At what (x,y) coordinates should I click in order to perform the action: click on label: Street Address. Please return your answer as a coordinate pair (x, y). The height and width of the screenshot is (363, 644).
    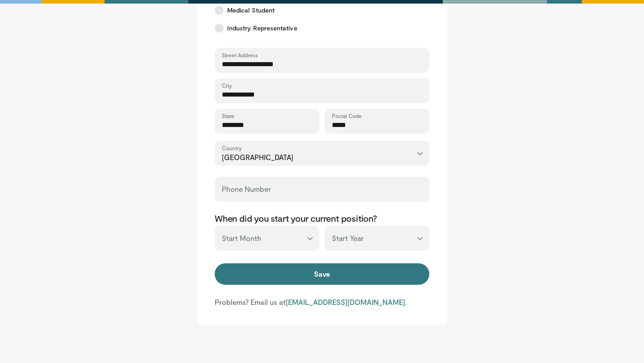
    Looking at the image, I should click on (240, 55).